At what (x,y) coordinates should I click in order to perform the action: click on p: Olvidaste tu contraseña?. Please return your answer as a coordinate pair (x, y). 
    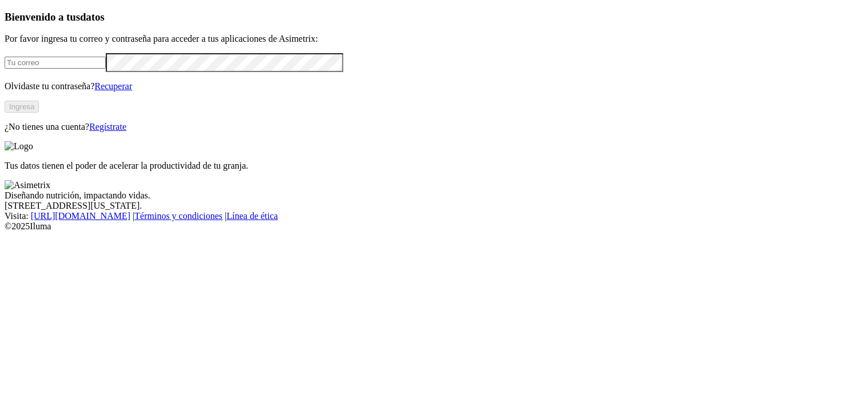
    Looking at the image, I should click on (424, 86).